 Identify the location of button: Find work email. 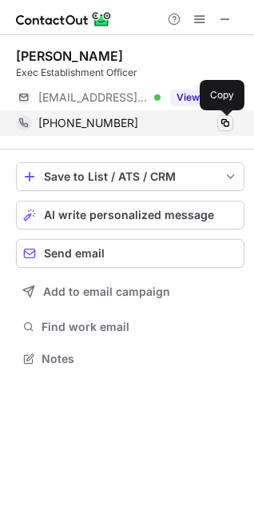
(130, 327).